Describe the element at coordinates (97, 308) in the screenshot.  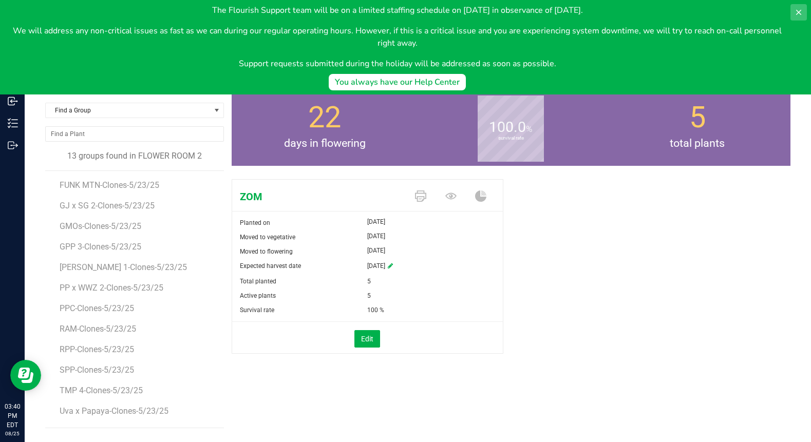
I see `span: PPC-Clones-5/23/25` at that location.